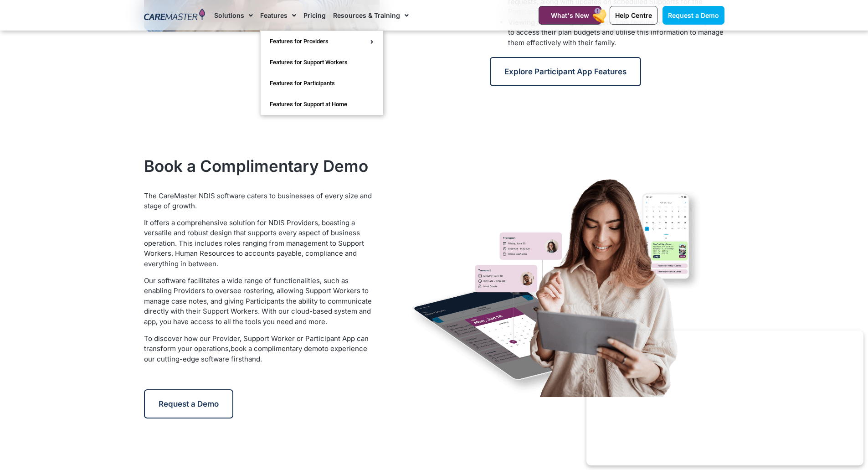  Describe the element at coordinates (322, 83) in the screenshot. I see `a: Features for Participants` at that location.